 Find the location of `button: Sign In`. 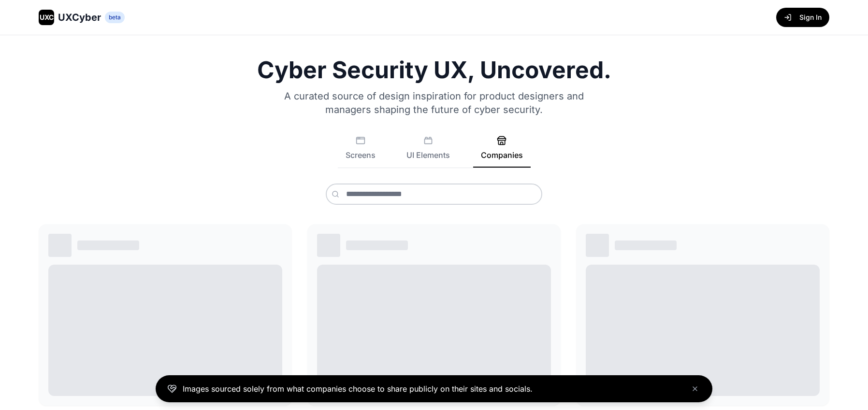

button: Sign In is located at coordinates (802, 17).